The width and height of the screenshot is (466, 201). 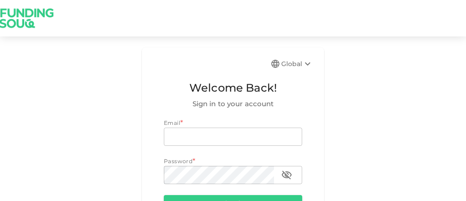 What do you see at coordinates (297, 64) in the screenshot?
I see `div: Global` at bounding box center [297, 64].